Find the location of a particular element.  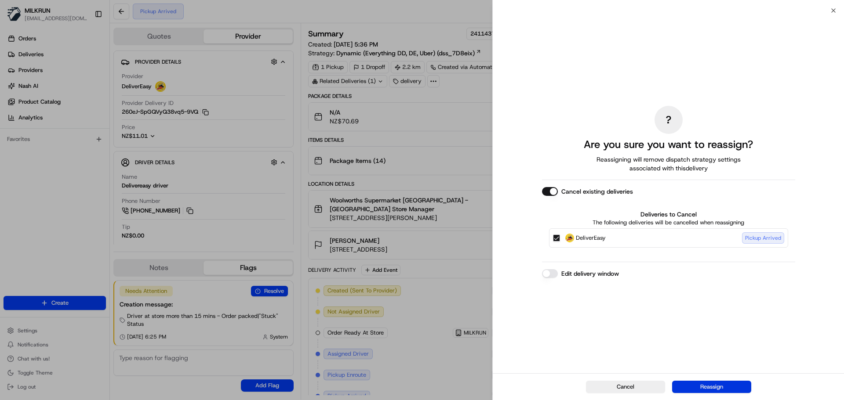

img: DeliverEasy is located at coordinates (570, 238).